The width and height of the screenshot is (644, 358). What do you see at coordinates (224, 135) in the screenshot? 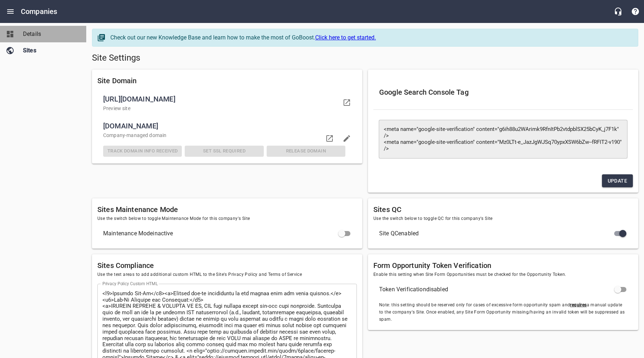
I see `div: Company -managed domain` at bounding box center [224, 135].